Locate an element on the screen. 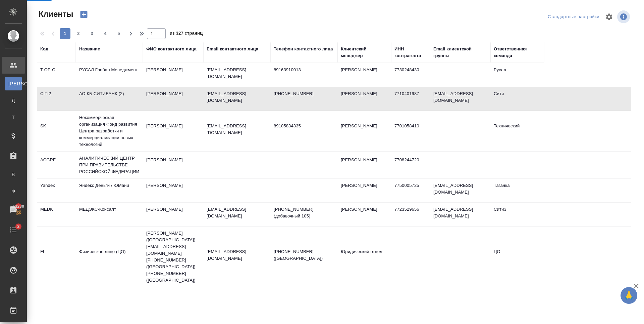 This screenshot has height=324, width=644. button: Создать is located at coordinates (84, 15).